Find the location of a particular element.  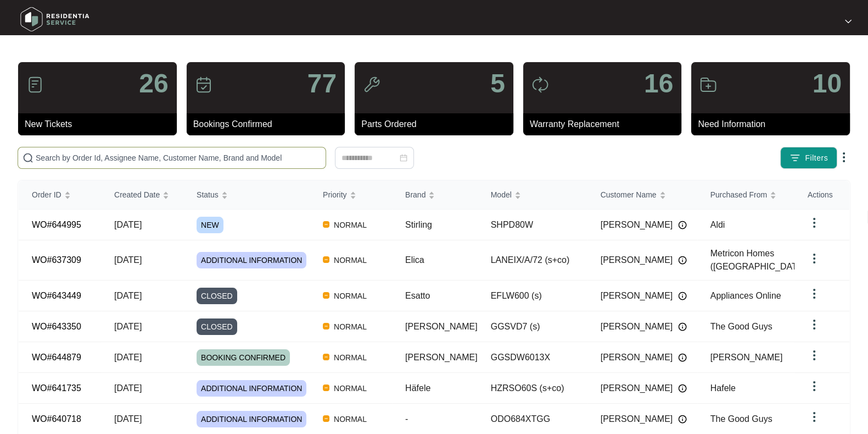

img: residentia service logo is located at coordinates (55, 19).